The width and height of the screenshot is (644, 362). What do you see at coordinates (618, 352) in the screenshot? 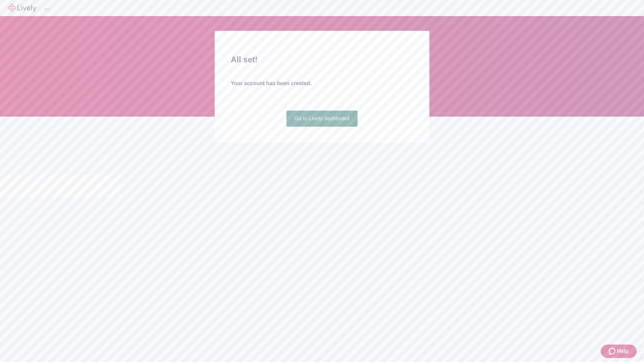
I see `button: Zendesk support iconHelp` at bounding box center [618, 352].